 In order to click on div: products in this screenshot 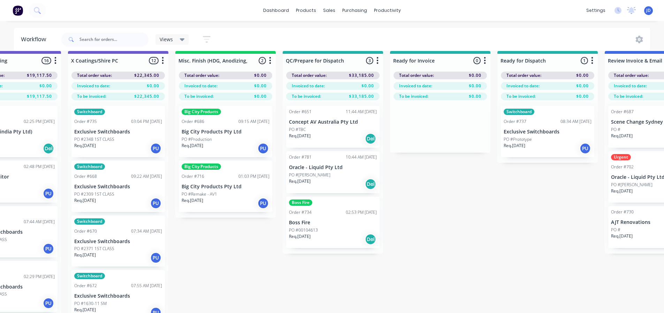, I will do `click(306, 10)`.